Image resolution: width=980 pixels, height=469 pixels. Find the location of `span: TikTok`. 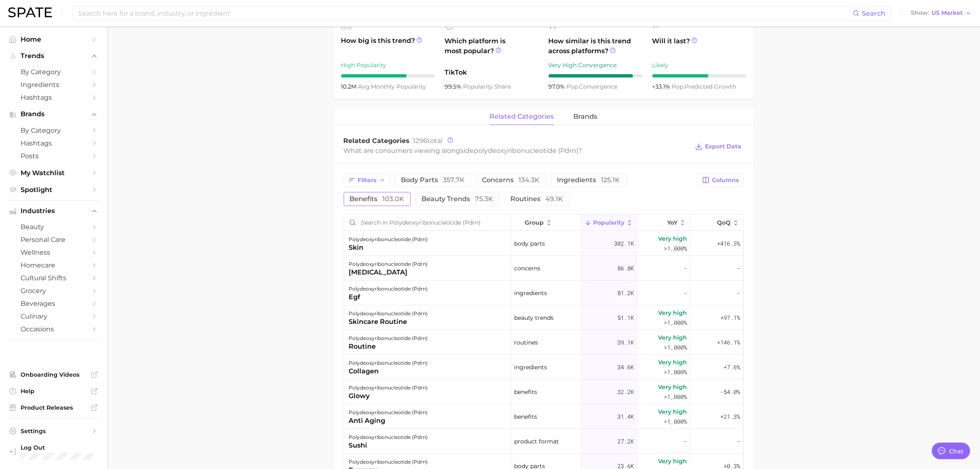

span: TikTok is located at coordinates (492, 73).